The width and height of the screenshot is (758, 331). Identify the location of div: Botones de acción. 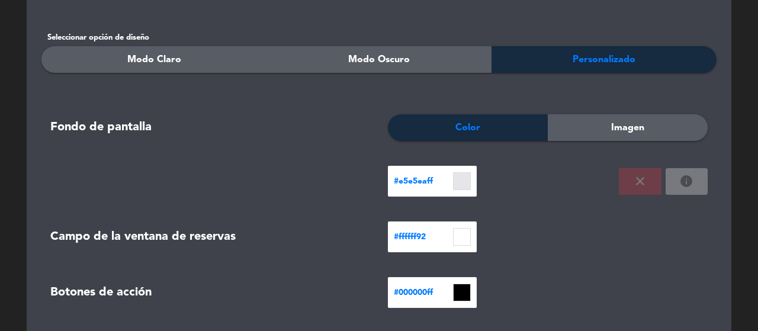
(210, 293).